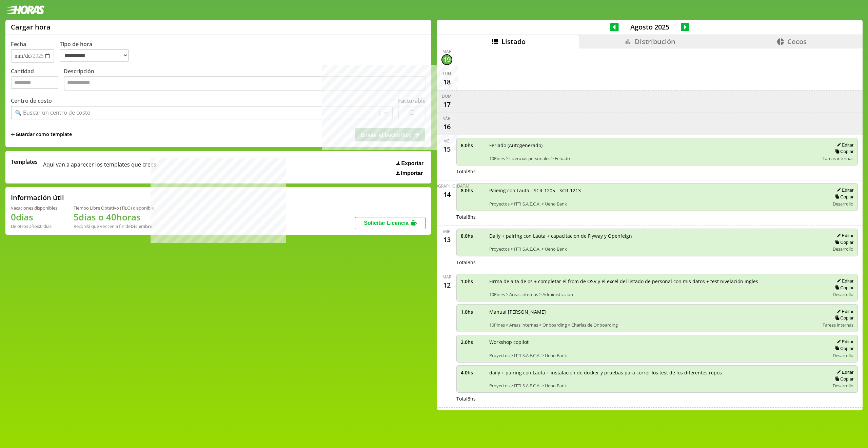 The image size is (868, 448). I want to click on b: Diciembre, so click(141, 226).